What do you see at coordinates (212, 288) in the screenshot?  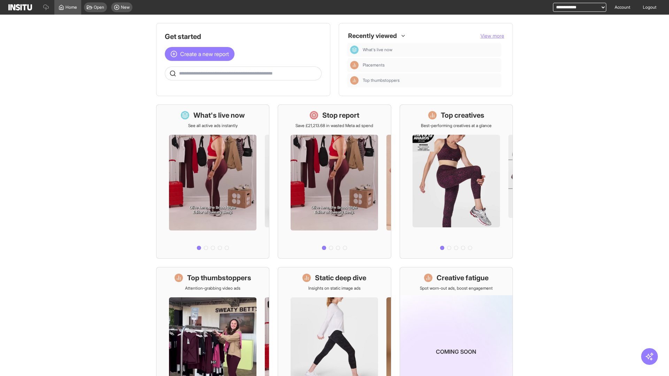 I see `p: Attention-grabbing video ads` at bounding box center [212, 288].